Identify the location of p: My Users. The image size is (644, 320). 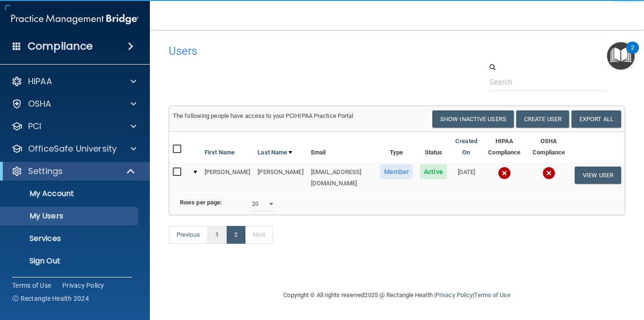
(70, 216).